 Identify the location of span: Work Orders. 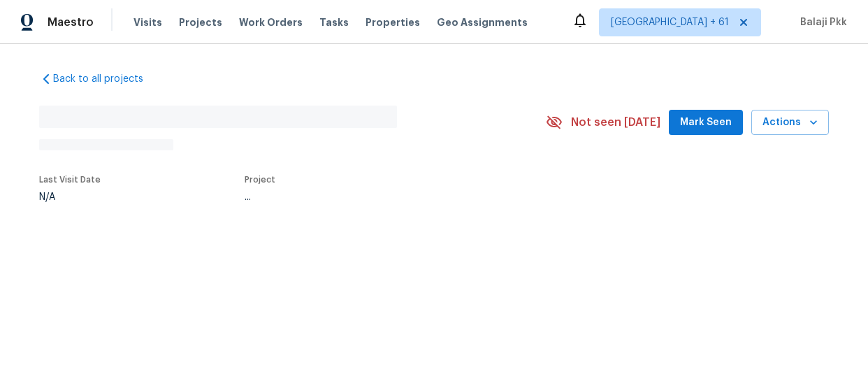
(270, 23).